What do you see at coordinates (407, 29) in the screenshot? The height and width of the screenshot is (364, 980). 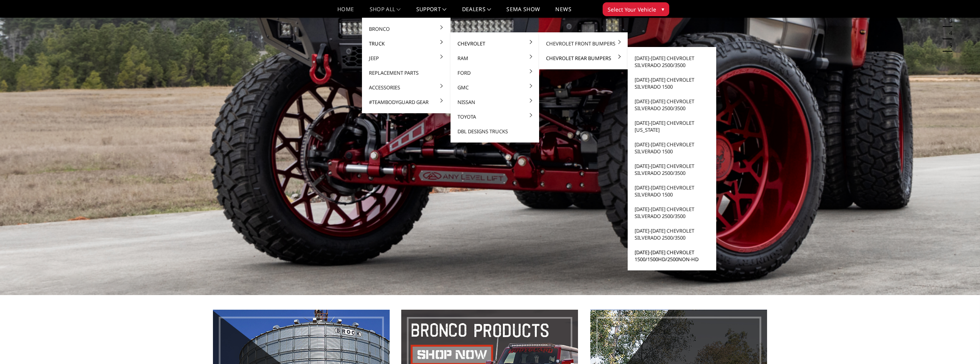 I see `a: Bronco` at bounding box center [407, 29].